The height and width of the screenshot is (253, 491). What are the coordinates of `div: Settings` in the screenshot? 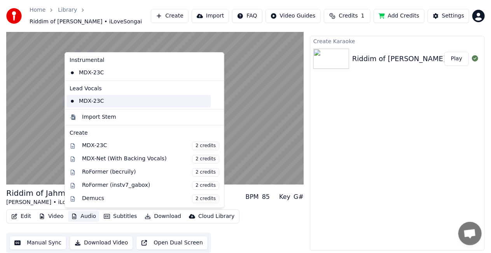 It's located at (453, 16).